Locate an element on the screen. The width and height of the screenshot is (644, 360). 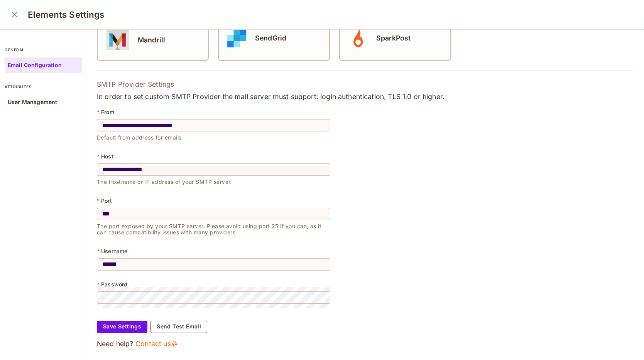
p: User Management is located at coordinates (32, 102).